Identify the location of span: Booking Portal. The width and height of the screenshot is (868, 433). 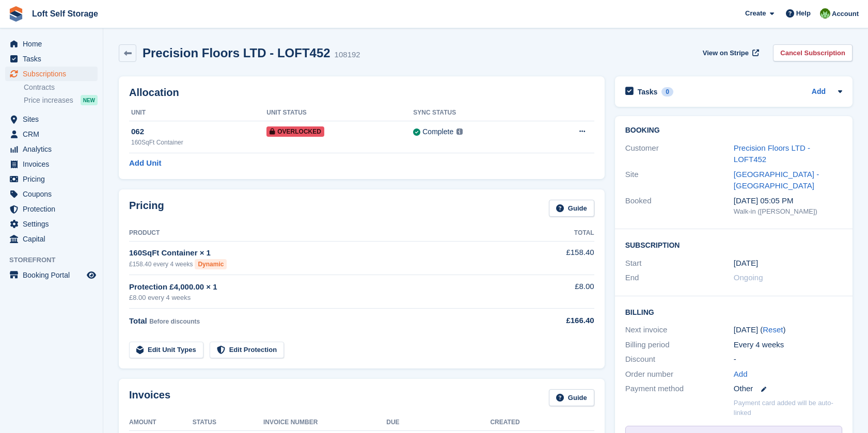
(54, 276).